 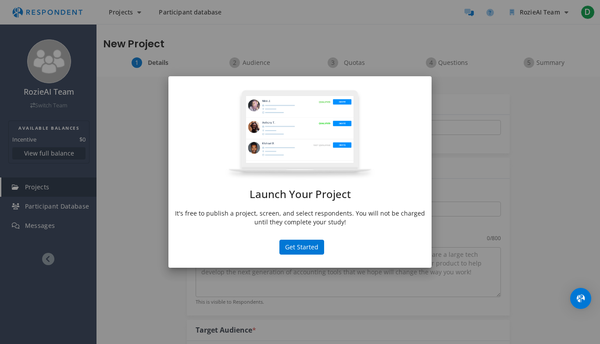 I want to click on md-dialog: Launch Your ..., so click(x=300, y=172).